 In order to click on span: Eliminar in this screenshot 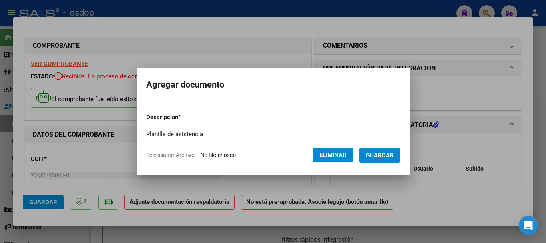, I will do `click(333, 155)`.